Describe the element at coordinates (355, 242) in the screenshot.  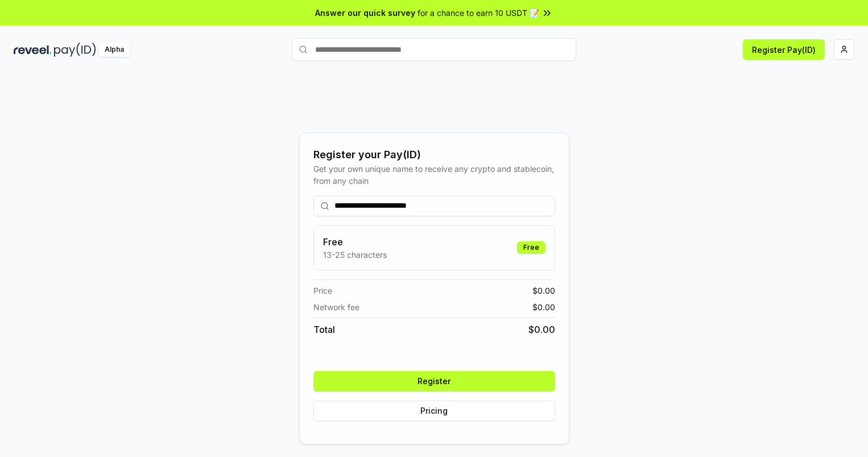
I see `h3: Free` at that location.